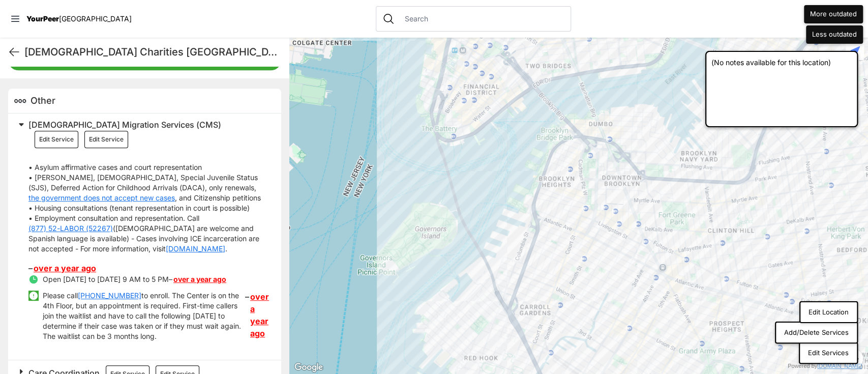 Image resolution: width=868 pixels, height=374 pixels. What do you see at coordinates (825, 366) in the screenshot?
I see `div: Powered by` at bounding box center [825, 366].